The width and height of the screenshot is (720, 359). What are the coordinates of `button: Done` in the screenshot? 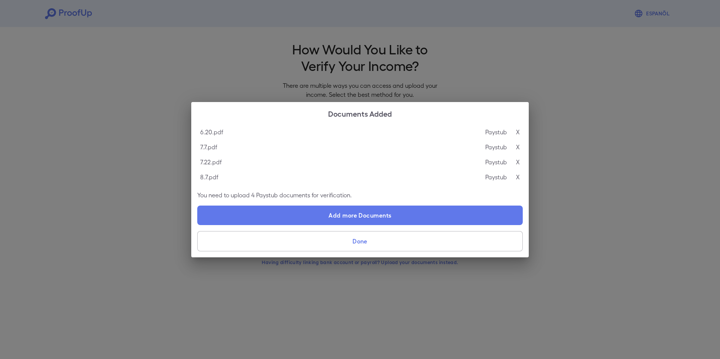 It's located at (360, 241).